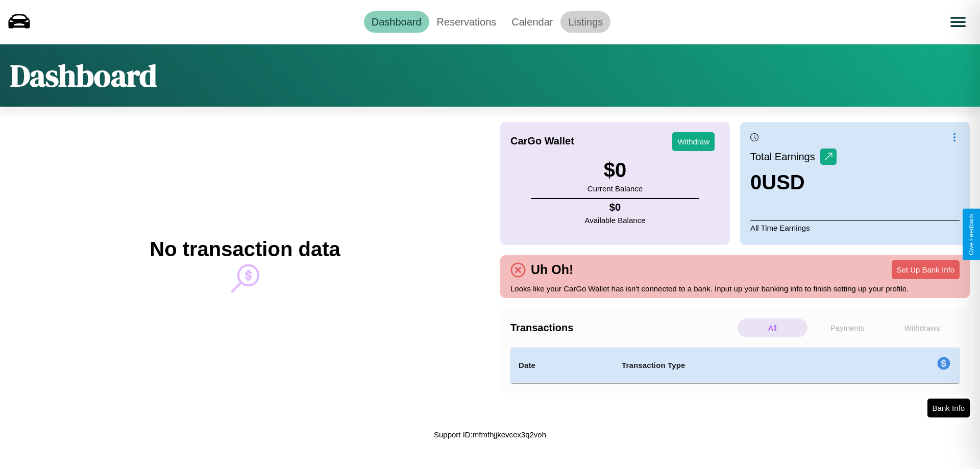 This screenshot has height=469, width=980. Describe the element at coordinates (615, 207) in the screenshot. I see `h4: $ 0` at that location.